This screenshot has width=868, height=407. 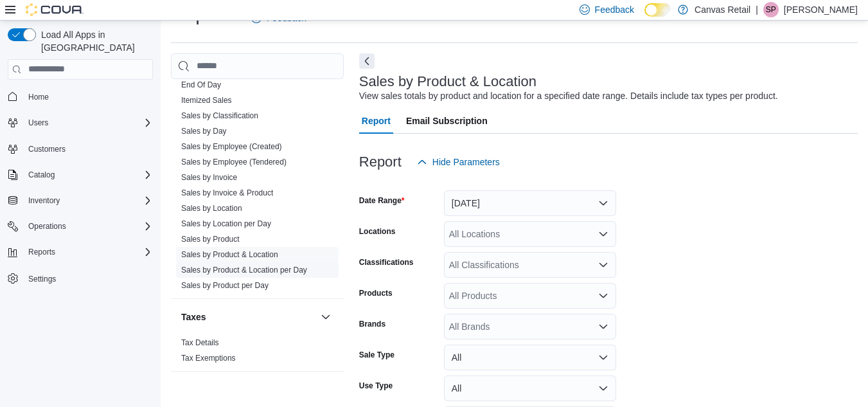 I want to click on button: Home, so click(x=81, y=96).